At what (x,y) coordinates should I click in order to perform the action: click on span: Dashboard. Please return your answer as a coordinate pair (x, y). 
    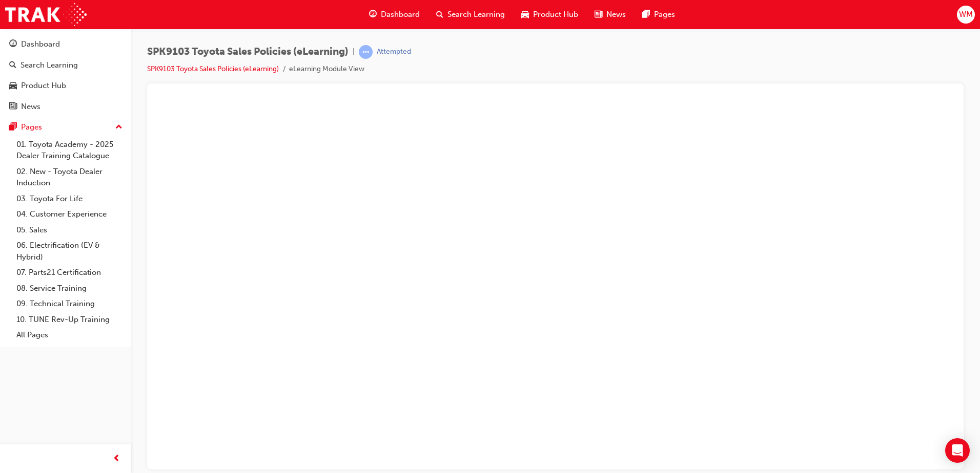
    Looking at the image, I should click on (400, 14).